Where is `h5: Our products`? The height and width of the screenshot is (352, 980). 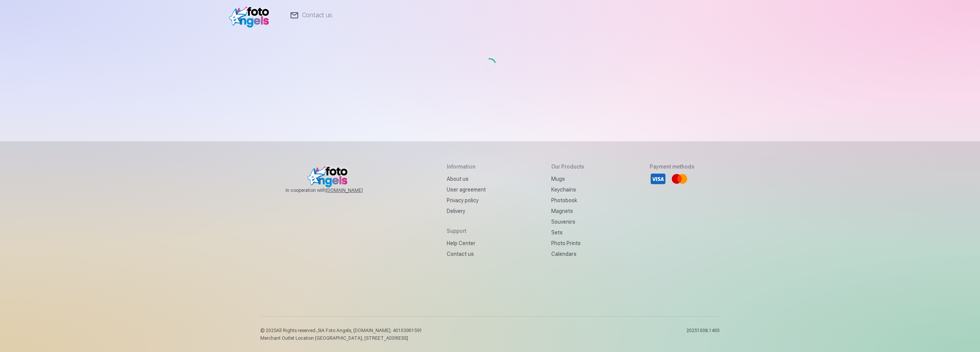
h5: Our products is located at coordinates (568, 167).